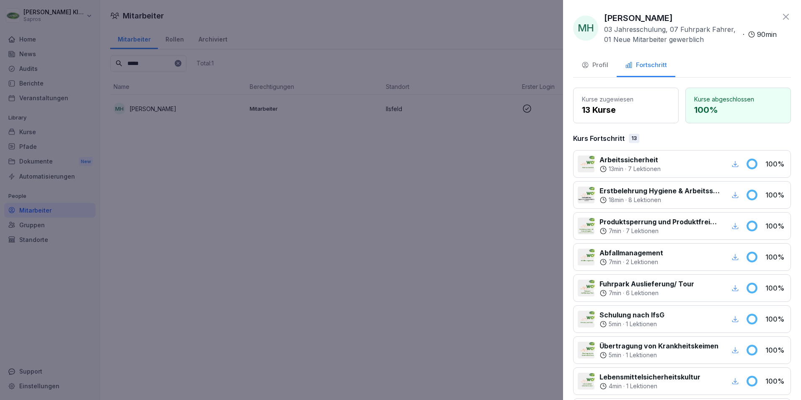 The height and width of the screenshot is (400, 801). Describe the element at coordinates (599, 138) in the screenshot. I see `p: Kurs Fortschritt` at that location.